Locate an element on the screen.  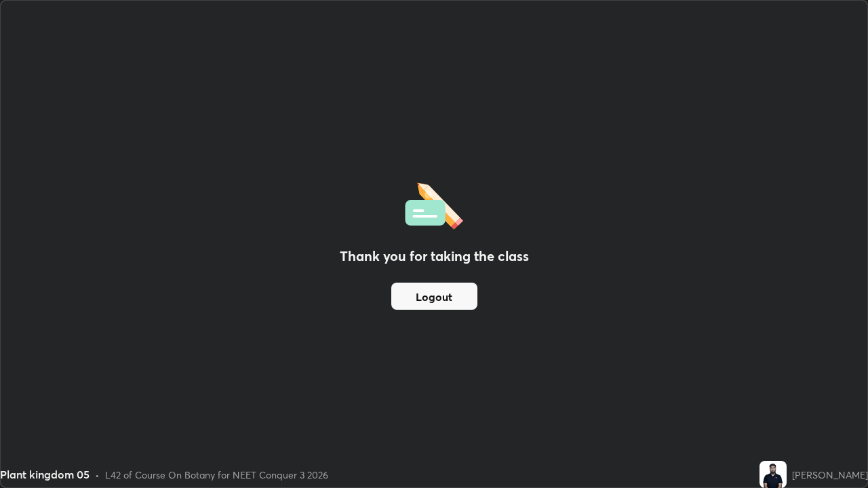
img: 030e5b4cae10478b83d40f320708acab.jpg is located at coordinates (772, 474).